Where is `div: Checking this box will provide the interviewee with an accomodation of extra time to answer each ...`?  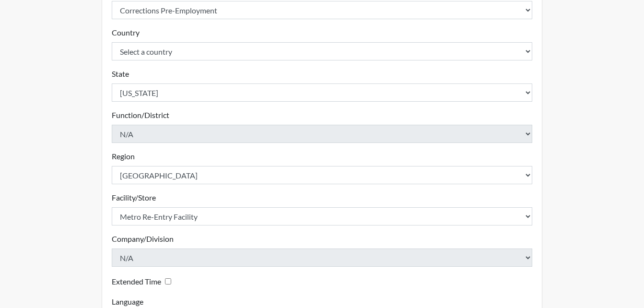 div: Checking this box will provide the interviewee with an accomodation of extra time to answer each ... is located at coordinates (143, 281).